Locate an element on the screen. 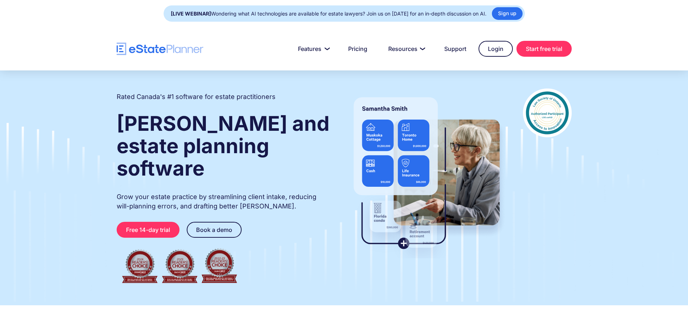 This screenshot has height=332, width=688. h2: Rated Canada's #1 software for estate practitioners is located at coordinates (196, 97).